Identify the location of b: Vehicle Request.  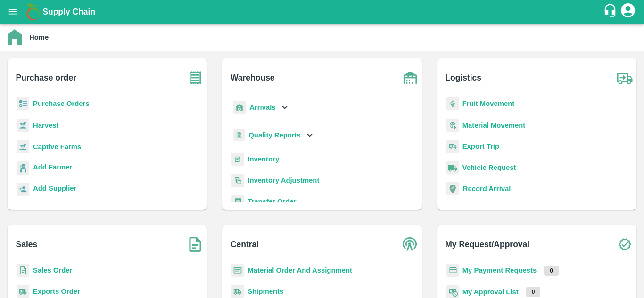
(489, 168).